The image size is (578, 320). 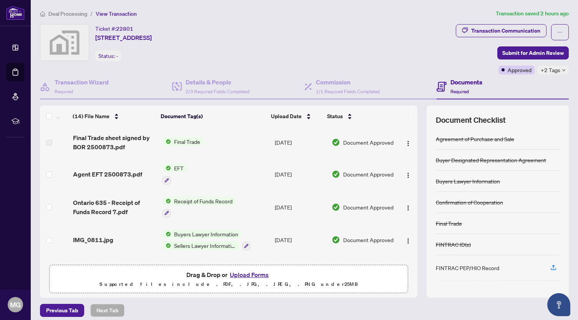 I want to click on div: Ticket #:, so click(x=114, y=28).